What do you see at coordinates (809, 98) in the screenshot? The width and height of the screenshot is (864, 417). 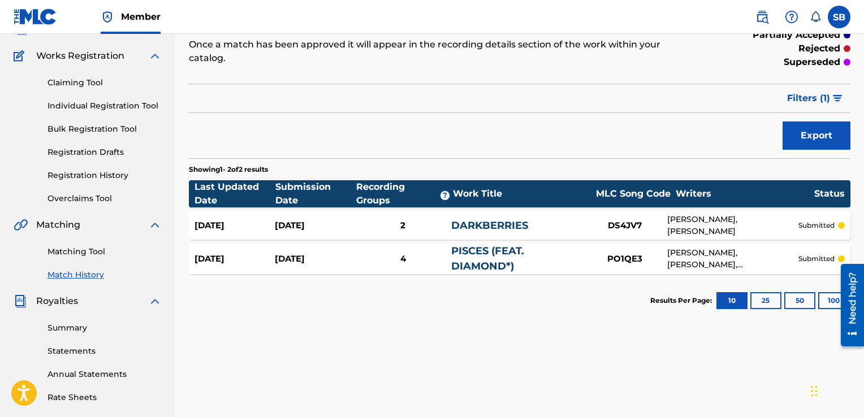 I see `span: Filters ( 1 )` at bounding box center [809, 98].